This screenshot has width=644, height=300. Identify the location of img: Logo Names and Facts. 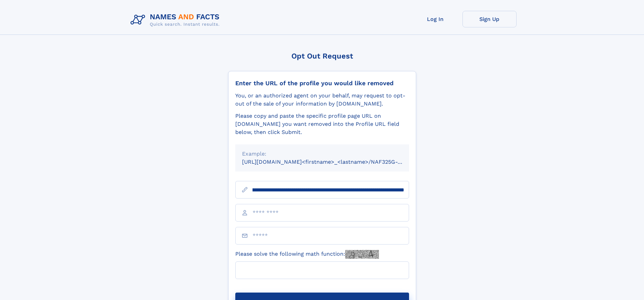
(176, 20).